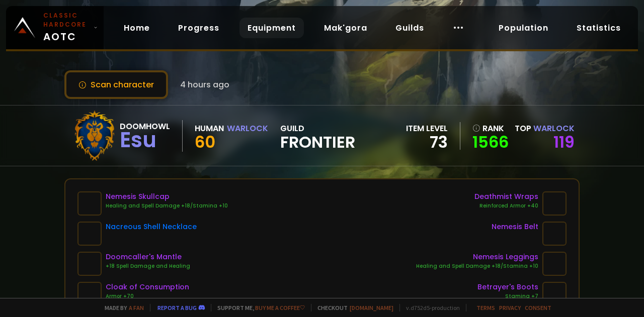 The image size is (644, 317). What do you see at coordinates (67, 20) in the screenshot?
I see `small: Classic Hardcore` at bounding box center [67, 20].